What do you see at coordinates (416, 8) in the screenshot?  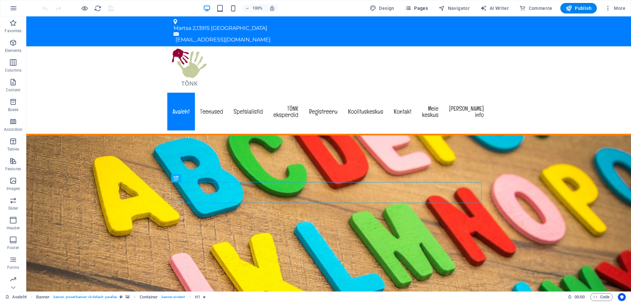 I see `span: Pages` at bounding box center [416, 8].